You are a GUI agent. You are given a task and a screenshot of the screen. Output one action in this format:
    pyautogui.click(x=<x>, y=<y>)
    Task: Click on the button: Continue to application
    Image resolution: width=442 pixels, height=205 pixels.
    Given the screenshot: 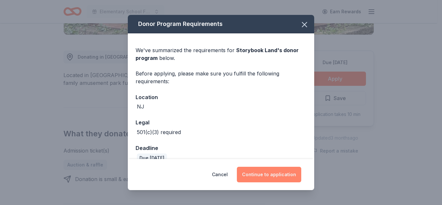 What is the action you would take?
    pyautogui.click(x=269, y=174)
    